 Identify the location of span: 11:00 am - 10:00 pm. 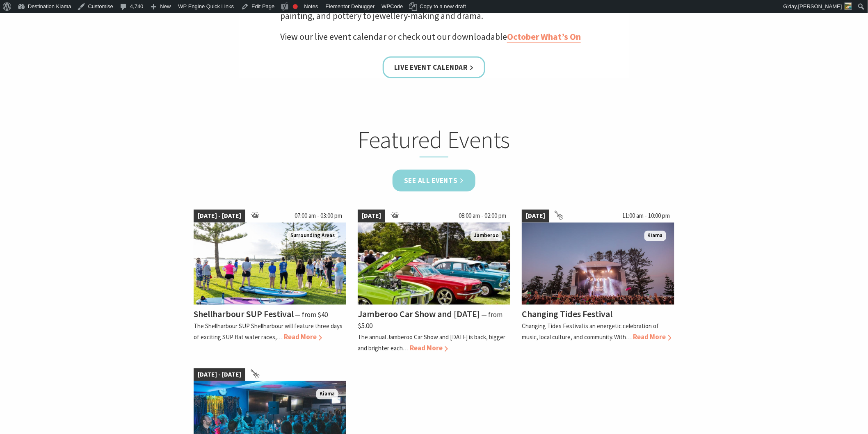
(647, 216).